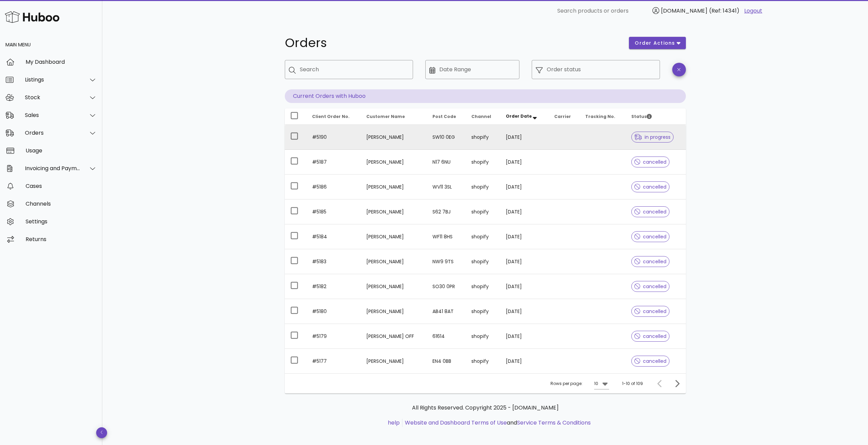  I want to click on div: Stock, so click(52, 97).